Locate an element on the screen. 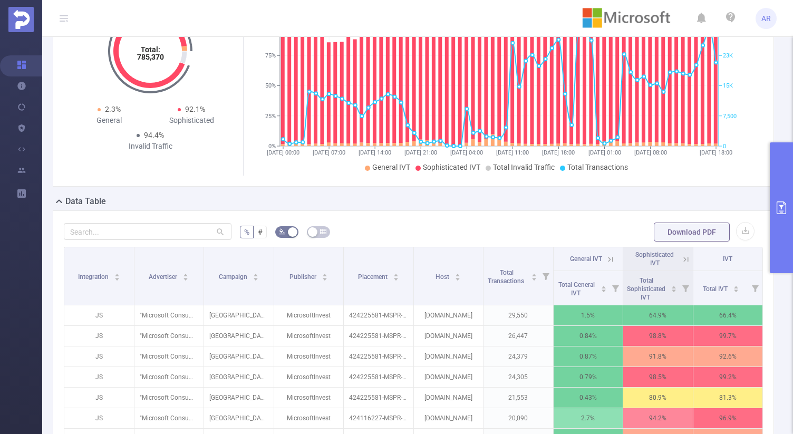 The width and height of the screenshot is (793, 434). tspan: 23K is located at coordinates (728, 55).